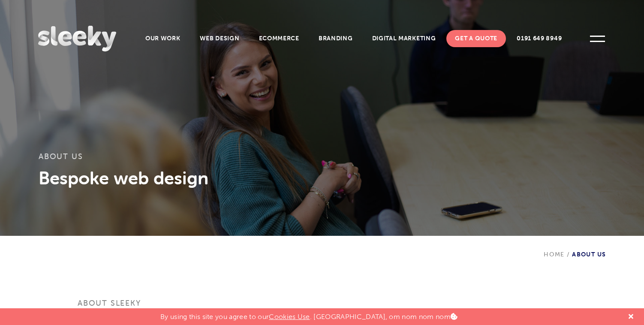 Image resolution: width=644 pixels, height=325 pixels. Describe the element at coordinates (476, 38) in the screenshot. I see `a: Get A Quote` at that location.